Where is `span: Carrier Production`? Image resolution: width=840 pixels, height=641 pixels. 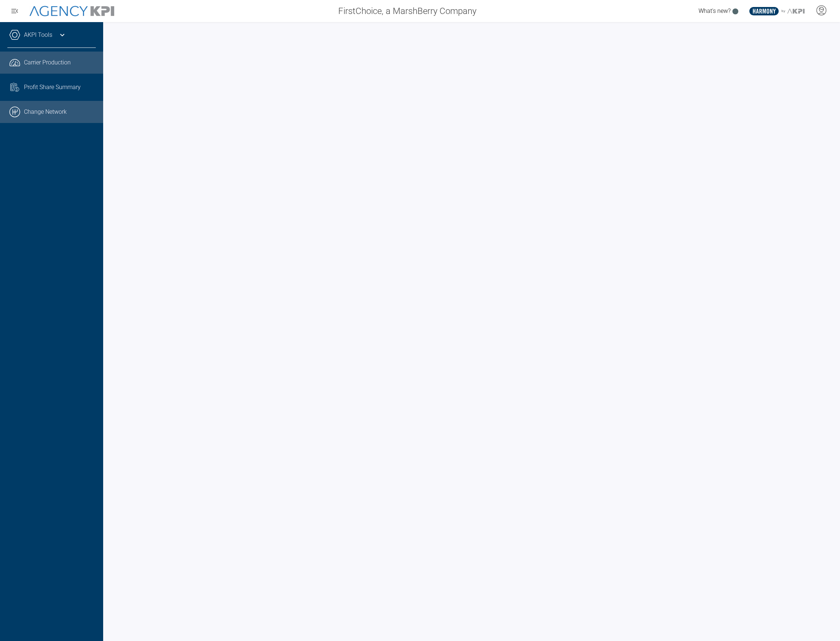
span: Carrier Production is located at coordinates (47, 63).